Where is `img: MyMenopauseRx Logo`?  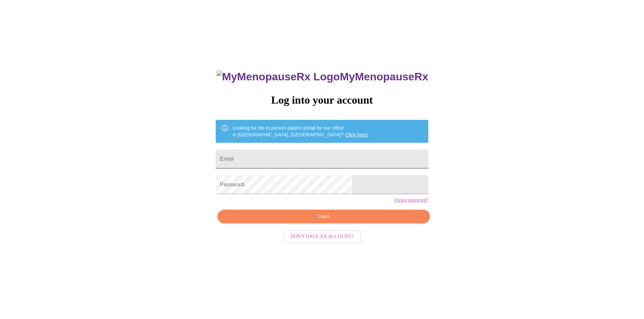
img: MyMenopauseRx Logo is located at coordinates (278, 77).